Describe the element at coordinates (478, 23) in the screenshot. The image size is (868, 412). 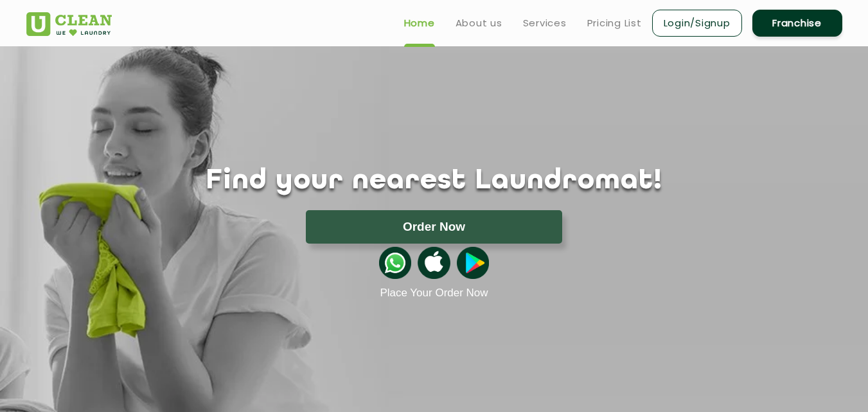
I see `a: About us` at that location.